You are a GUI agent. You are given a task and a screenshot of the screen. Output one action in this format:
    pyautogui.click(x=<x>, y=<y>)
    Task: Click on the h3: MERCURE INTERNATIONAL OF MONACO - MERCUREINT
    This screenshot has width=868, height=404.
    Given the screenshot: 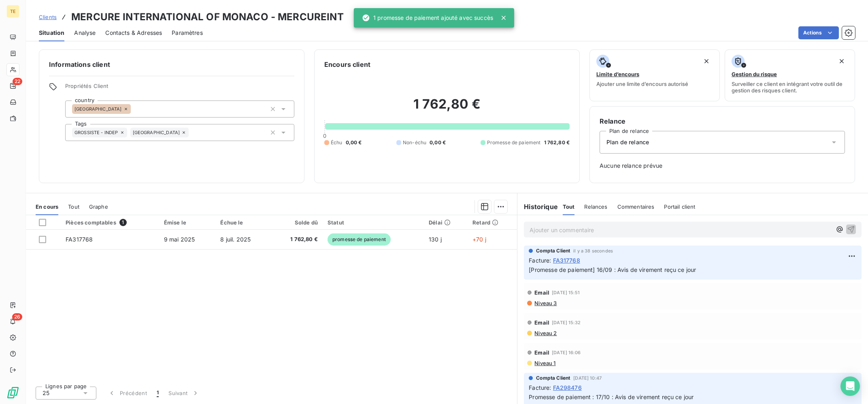 What is the action you would take?
    pyautogui.click(x=207, y=17)
    